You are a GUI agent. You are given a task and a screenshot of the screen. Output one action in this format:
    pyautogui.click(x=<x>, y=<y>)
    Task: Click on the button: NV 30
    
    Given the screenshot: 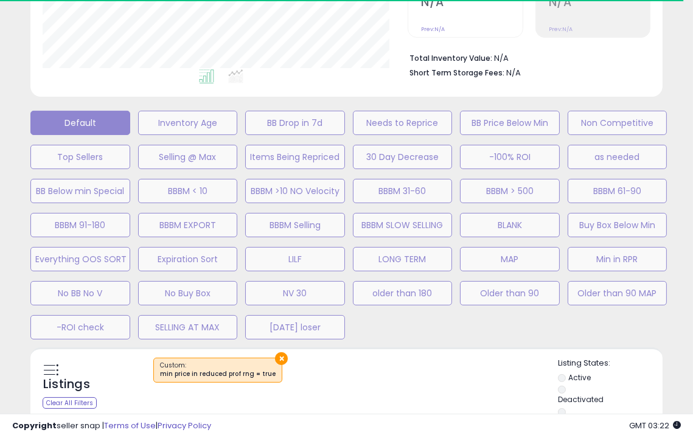 What is the action you would take?
    pyautogui.click(x=295, y=293)
    